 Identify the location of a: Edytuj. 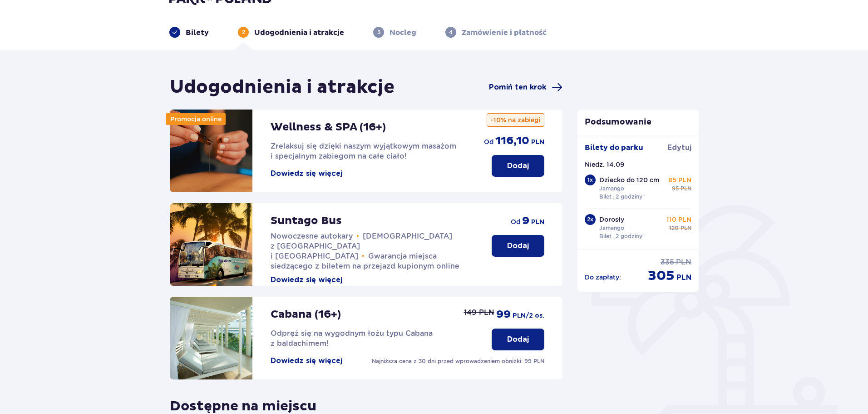
(679, 148).